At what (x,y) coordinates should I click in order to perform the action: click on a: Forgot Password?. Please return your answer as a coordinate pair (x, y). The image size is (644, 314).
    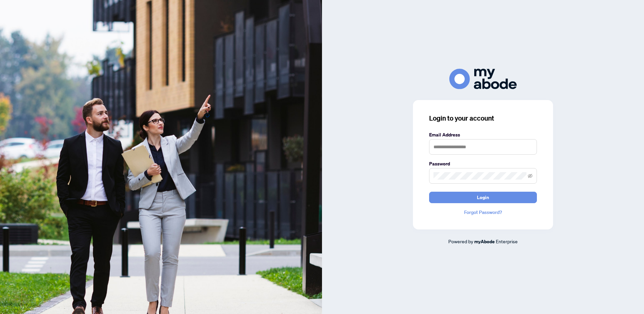
    Looking at the image, I should click on (483, 212).